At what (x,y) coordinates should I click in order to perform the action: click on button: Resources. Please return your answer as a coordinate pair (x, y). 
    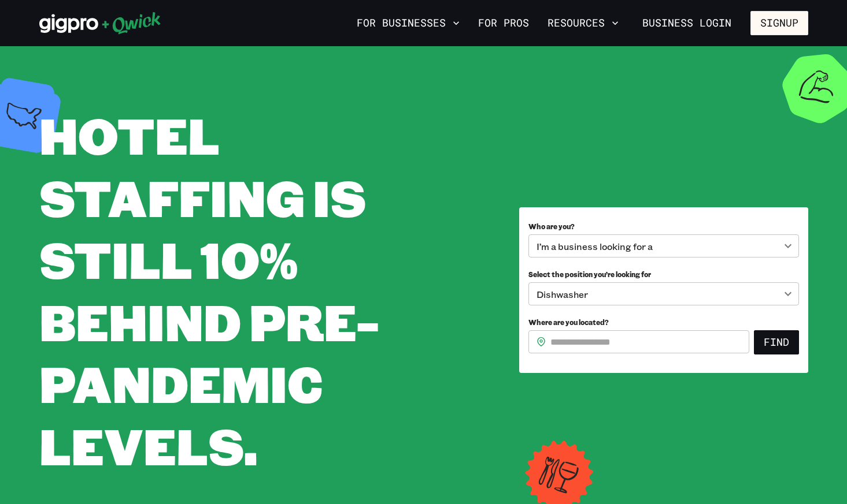
    Looking at the image, I should click on (583, 23).